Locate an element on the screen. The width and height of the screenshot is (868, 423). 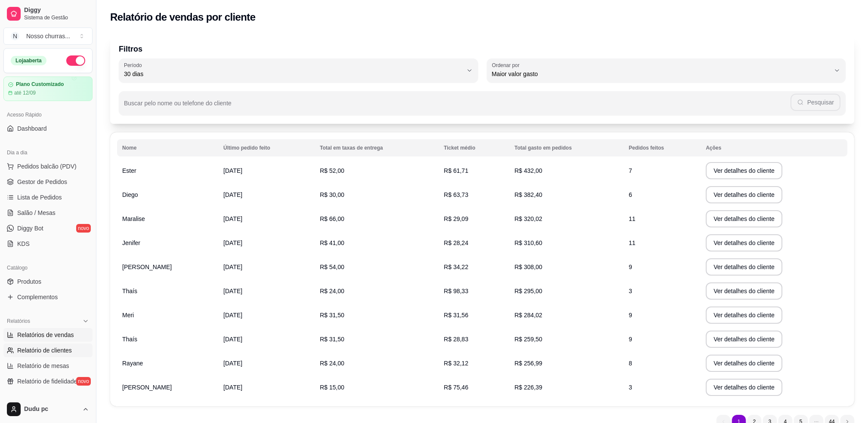
a: Produtos is located at coordinates (48, 282).